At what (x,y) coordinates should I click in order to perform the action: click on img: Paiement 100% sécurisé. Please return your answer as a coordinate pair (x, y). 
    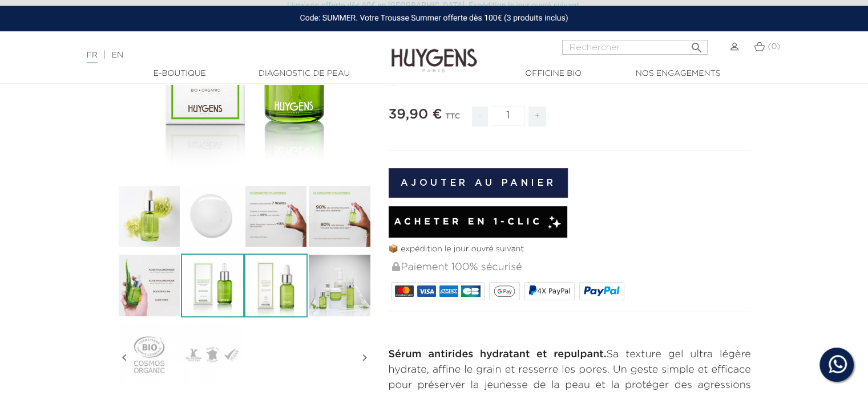
    Looking at the image, I should click on (396, 267).